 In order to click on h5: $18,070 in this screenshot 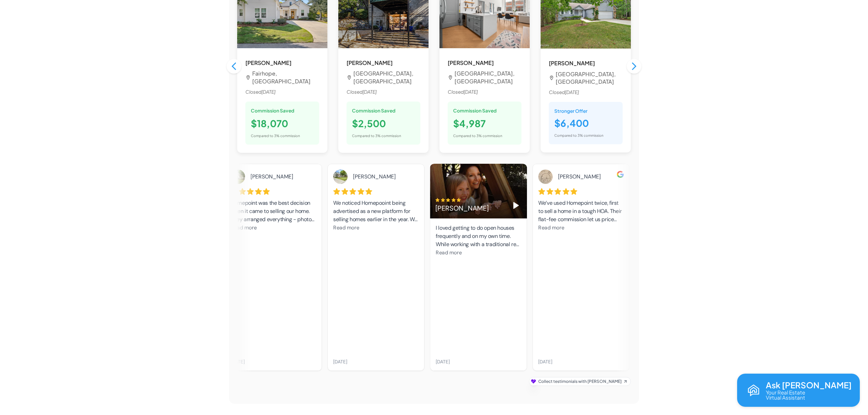, I will do `click(282, 124)`.